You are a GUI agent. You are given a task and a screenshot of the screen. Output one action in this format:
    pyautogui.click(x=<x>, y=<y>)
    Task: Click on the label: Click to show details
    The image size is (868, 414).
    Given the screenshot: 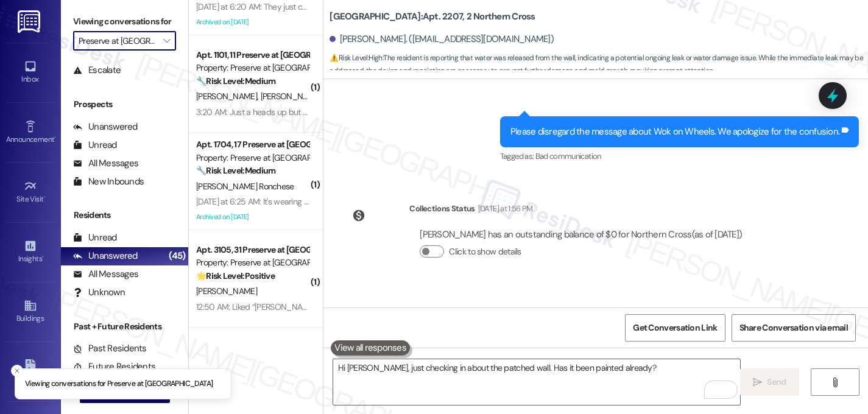 What is the action you would take?
    pyautogui.click(x=485, y=251)
    